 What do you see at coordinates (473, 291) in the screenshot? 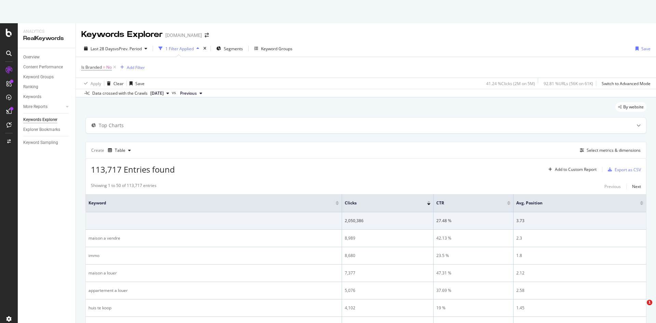
I see `div: 37.69 %` at bounding box center [473, 291].